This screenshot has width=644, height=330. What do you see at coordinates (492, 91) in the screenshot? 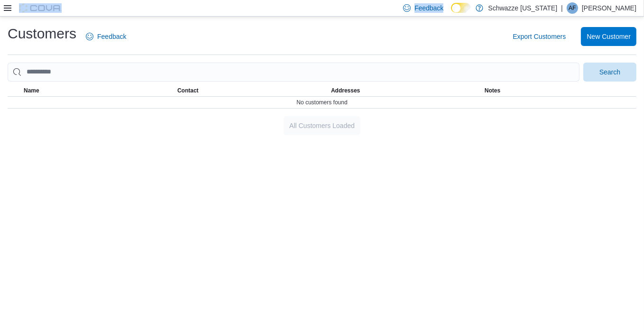
I see `span: Notes` at bounding box center [492, 91].